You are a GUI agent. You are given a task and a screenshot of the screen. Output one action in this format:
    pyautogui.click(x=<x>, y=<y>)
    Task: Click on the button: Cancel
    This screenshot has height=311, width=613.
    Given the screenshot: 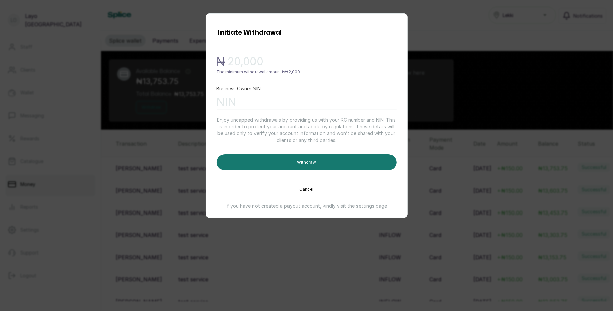 What is the action you would take?
    pyautogui.click(x=307, y=189)
    